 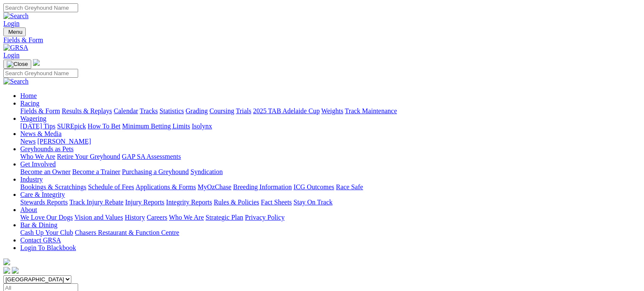 I want to click on a: History, so click(x=135, y=217).